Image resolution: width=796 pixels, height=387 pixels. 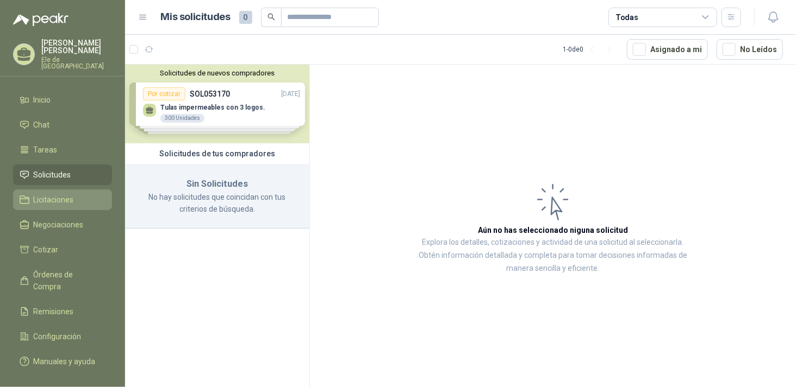 What do you see at coordinates (217, 73) in the screenshot?
I see `button: Solicitudes de nuevos compradores` at bounding box center [217, 73].